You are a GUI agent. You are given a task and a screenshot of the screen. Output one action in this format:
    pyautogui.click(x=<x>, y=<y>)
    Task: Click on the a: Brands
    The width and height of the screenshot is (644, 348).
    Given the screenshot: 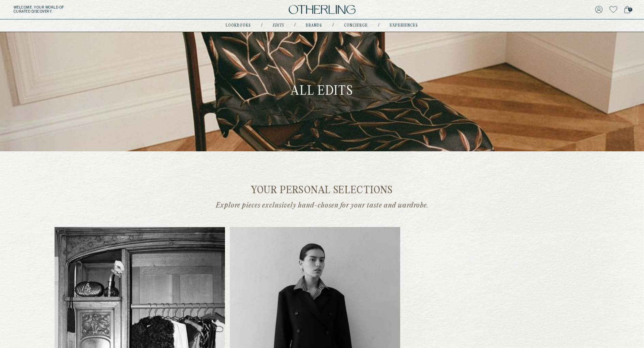 What is the action you would take?
    pyautogui.click(x=314, y=26)
    